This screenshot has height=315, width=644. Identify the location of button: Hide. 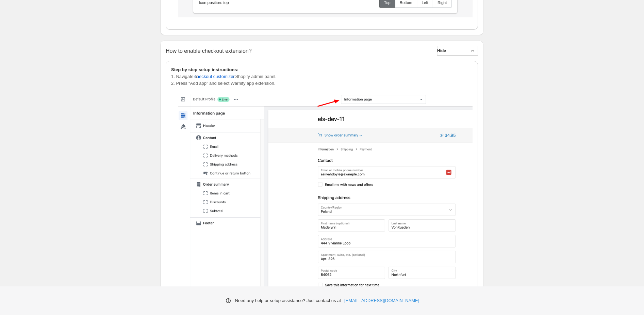
(458, 51).